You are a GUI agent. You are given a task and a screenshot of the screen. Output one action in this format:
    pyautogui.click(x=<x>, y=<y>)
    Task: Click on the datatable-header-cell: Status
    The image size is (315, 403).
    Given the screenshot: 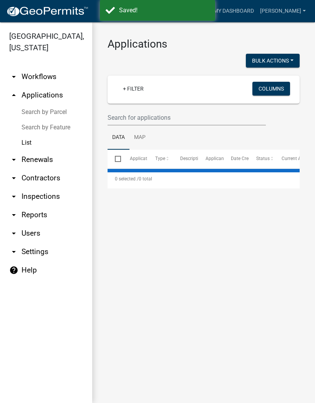 What is the action you would take?
    pyautogui.click(x=261, y=159)
    